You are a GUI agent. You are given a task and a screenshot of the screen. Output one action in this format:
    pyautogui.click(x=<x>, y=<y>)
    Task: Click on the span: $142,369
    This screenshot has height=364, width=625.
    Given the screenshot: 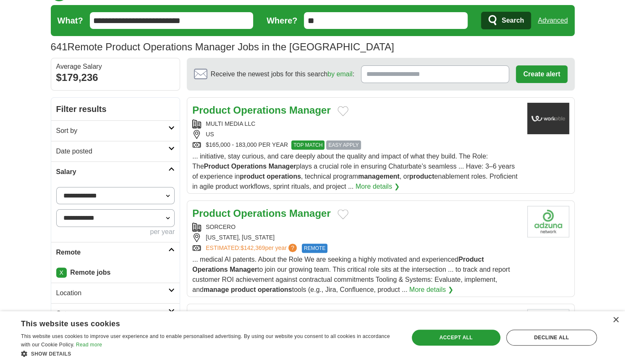 What is the action you would take?
    pyautogui.click(x=253, y=248)
    